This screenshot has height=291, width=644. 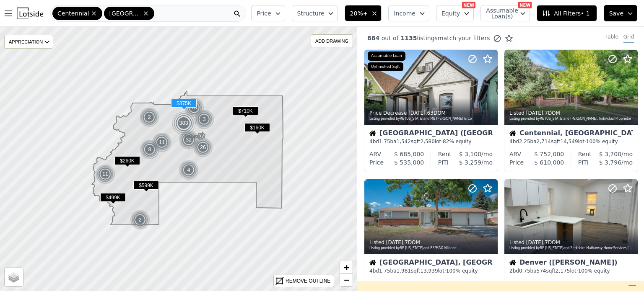 I want to click on span: 2,580, so click(x=428, y=141).